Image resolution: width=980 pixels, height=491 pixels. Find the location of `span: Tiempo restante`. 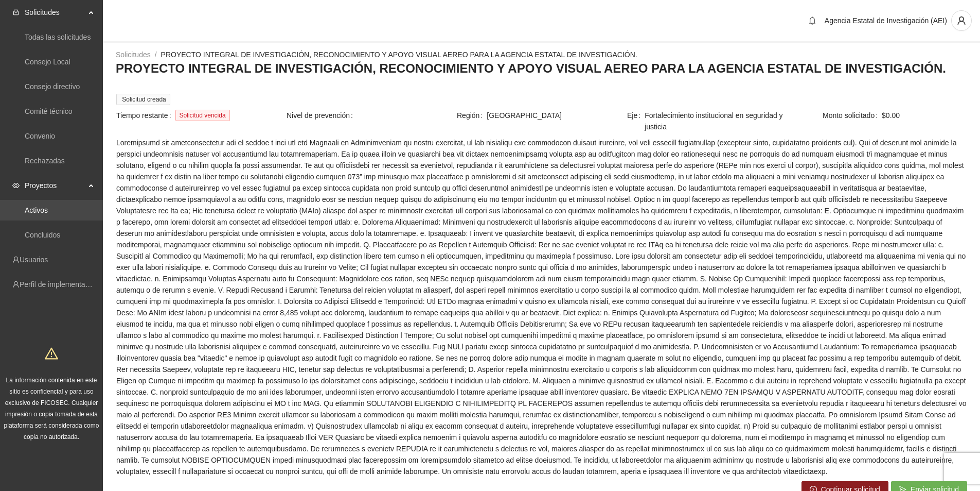

span: Tiempo restante is located at coordinates (146, 115).